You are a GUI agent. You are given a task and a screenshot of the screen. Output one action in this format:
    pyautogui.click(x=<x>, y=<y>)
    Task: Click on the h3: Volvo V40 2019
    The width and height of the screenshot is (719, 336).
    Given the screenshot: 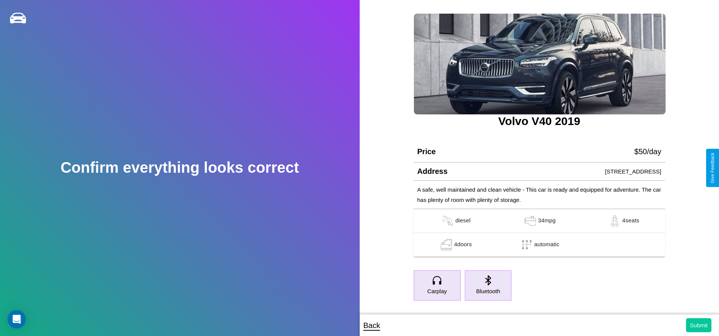 What is the action you would take?
    pyautogui.click(x=540, y=121)
    